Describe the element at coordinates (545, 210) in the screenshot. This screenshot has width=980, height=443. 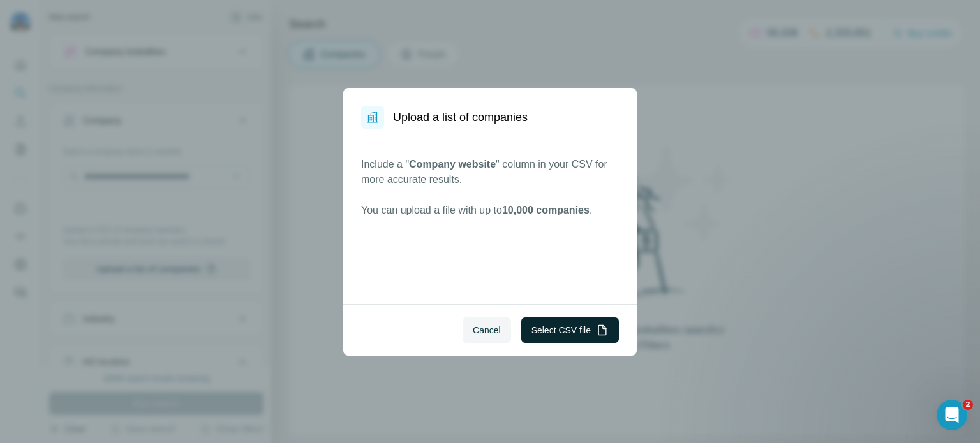
I see `span: 10,000 companies` at that location.